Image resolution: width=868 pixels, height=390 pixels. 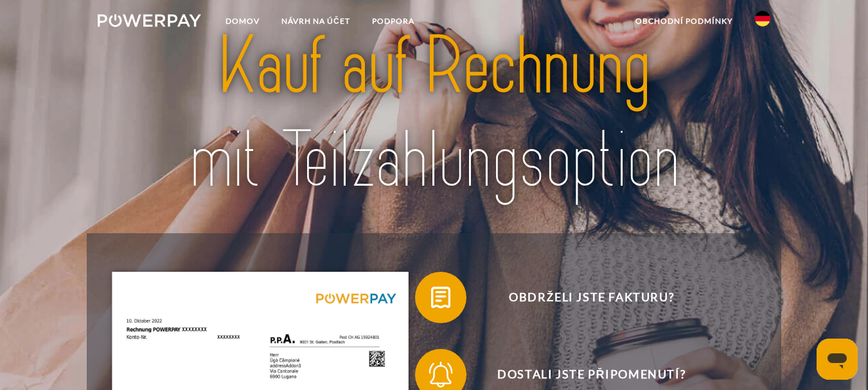 I want to click on a: Obdrželi jste fakturu?, so click(x=582, y=297).